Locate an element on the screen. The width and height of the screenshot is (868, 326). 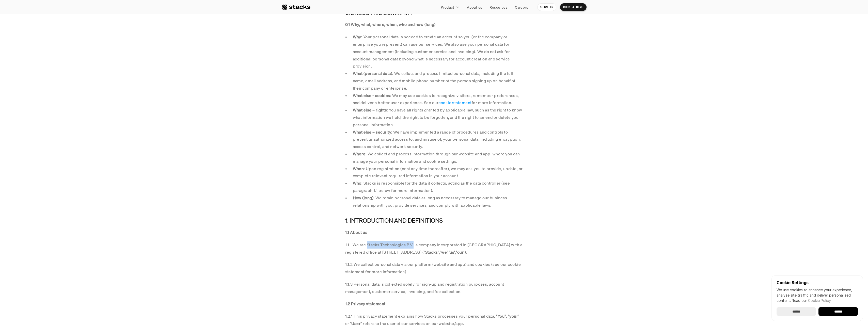
strong: 0.1 Why, what, where, when, who and how (long) is located at coordinates (390, 24).